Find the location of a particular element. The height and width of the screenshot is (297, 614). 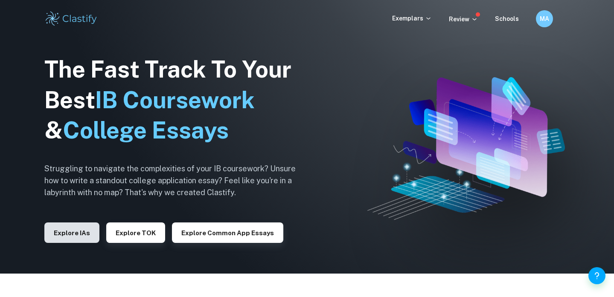

a: Schools is located at coordinates (507, 19).